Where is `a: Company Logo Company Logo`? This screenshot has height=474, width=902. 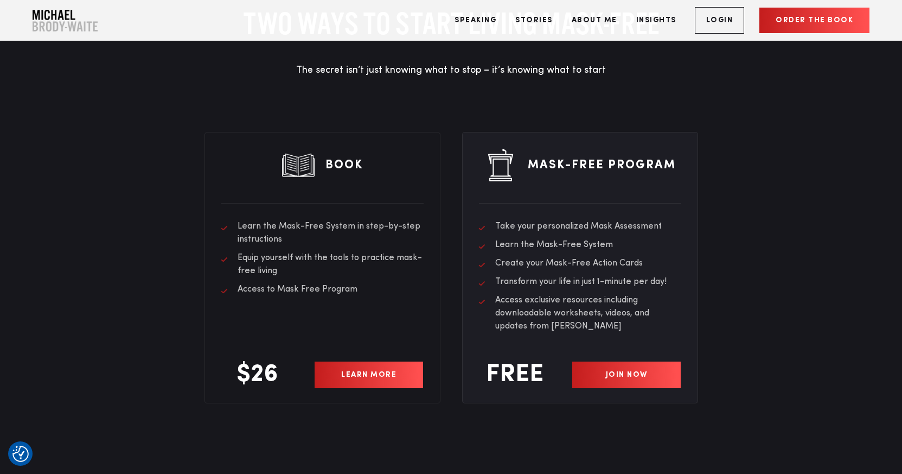 a: Company Logo Company Logo is located at coordinates (65, 21).